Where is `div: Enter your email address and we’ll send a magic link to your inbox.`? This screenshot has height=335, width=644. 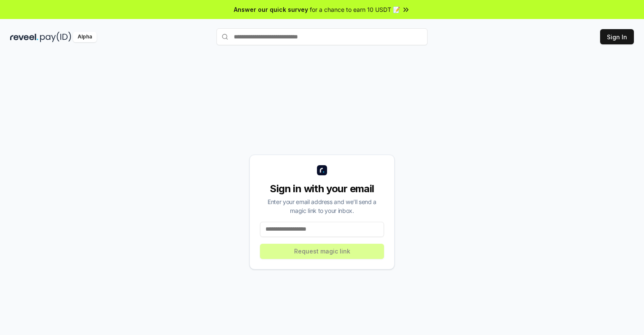
div: Enter your email address and we’ll send a magic link to your inbox. is located at coordinates (322, 206).